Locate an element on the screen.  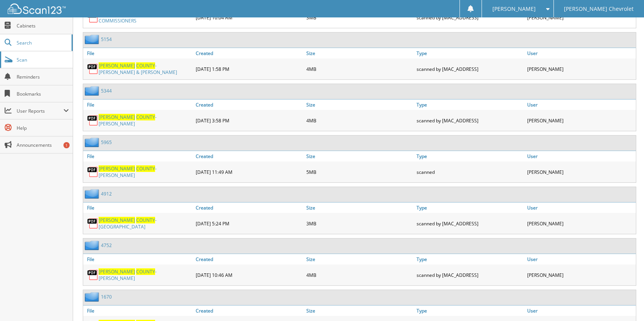
a: 4912 is located at coordinates (106, 193).